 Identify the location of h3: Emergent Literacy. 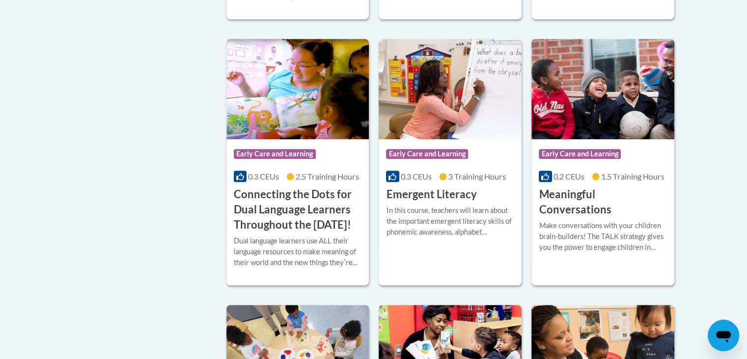
(431, 194).